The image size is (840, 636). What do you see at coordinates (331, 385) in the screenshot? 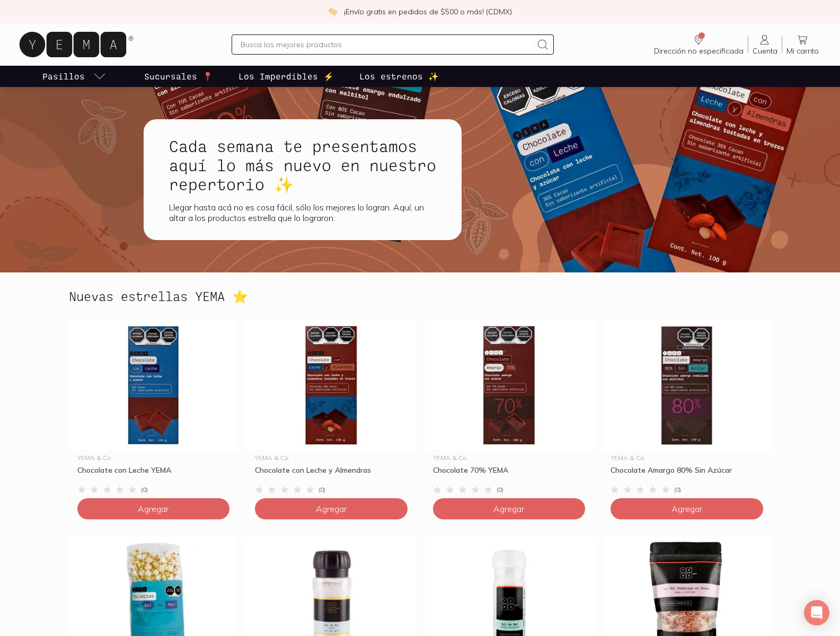
I see `img: Chocolate con Leche y Almendras` at bounding box center [331, 385].